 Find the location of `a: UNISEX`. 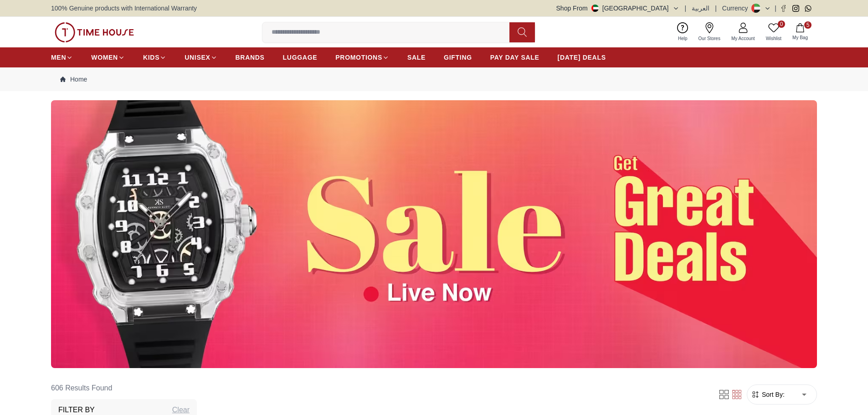

a: UNISEX is located at coordinates (201, 58).